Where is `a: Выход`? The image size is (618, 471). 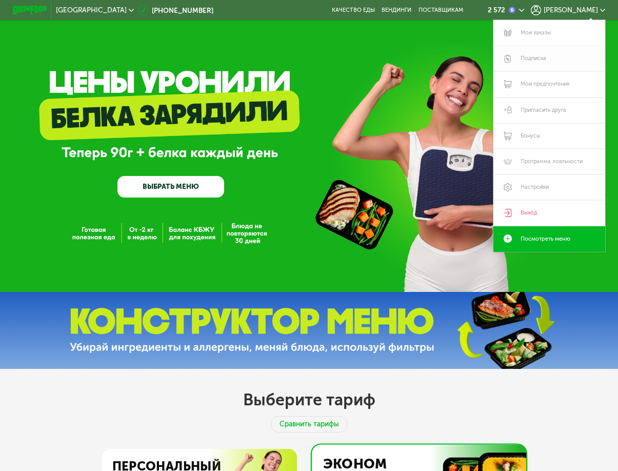 a: Выход is located at coordinates (550, 213).